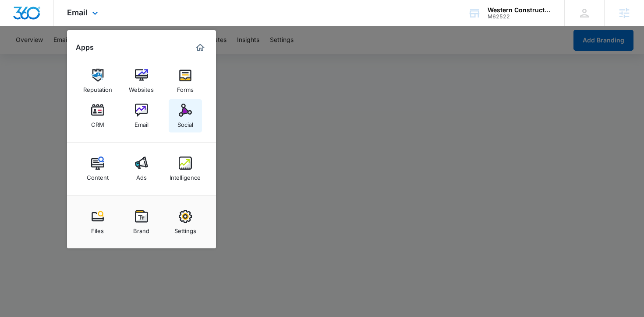 This screenshot has height=317, width=644. Describe the element at coordinates (185, 81) in the screenshot. I see `a: Forms` at that location.